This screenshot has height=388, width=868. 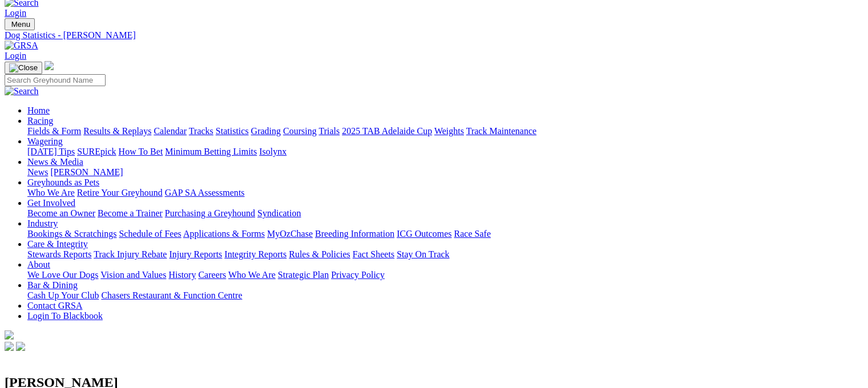 What do you see at coordinates (300, 131) in the screenshot?
I see `a: Coursing` at bounding box center [300, 131].